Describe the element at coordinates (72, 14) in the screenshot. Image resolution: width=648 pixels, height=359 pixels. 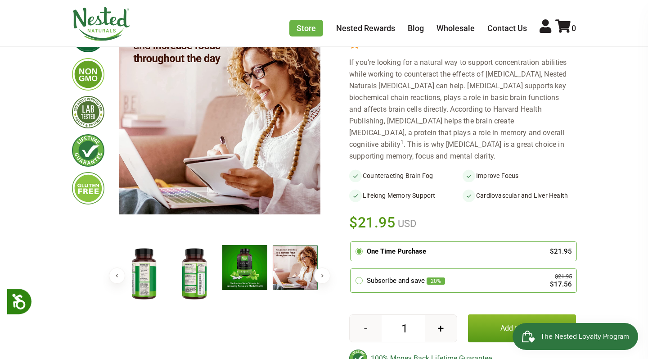
I see `span: The Nested Loyalty Program` at that location.